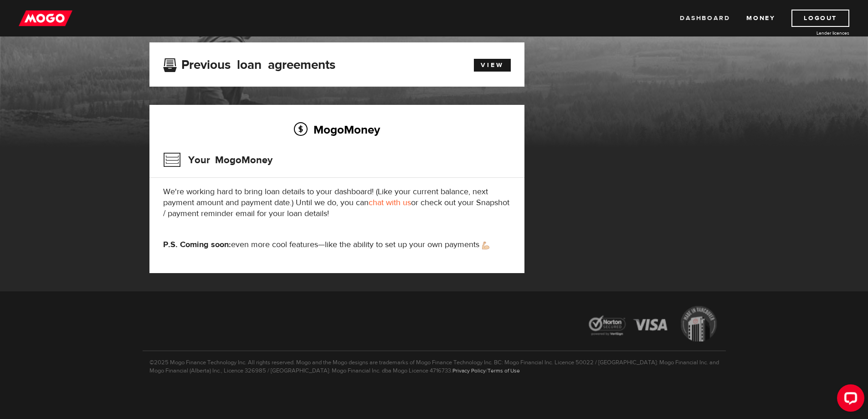 Image resolution: width=868 pixels, height=419 pixels. What do you see at coordinates (760, 18) in the screenshot?
I see `a: Money` at bounding box center [760, 18].